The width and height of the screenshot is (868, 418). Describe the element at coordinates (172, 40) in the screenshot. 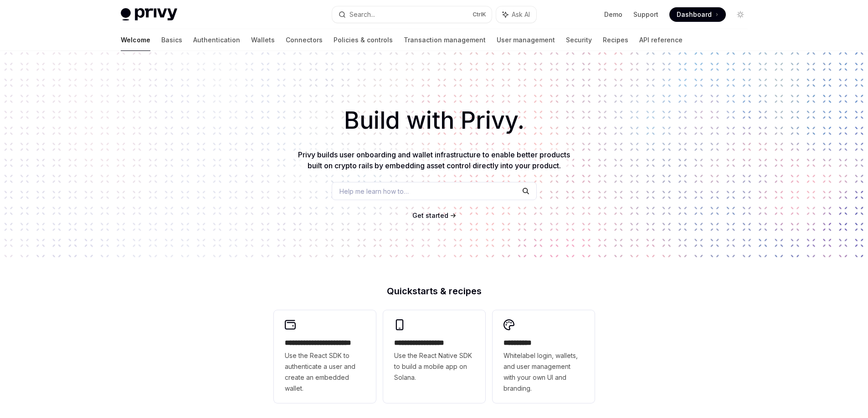

I see `a: Basics` at that location.